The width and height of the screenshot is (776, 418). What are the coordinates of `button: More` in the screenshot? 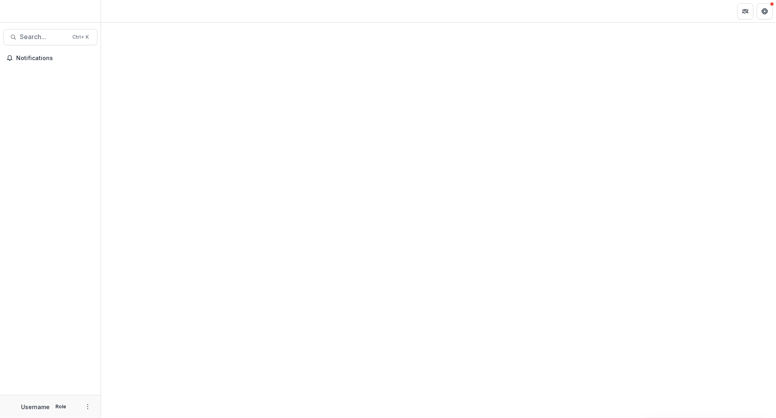 It's located at (88, 407).